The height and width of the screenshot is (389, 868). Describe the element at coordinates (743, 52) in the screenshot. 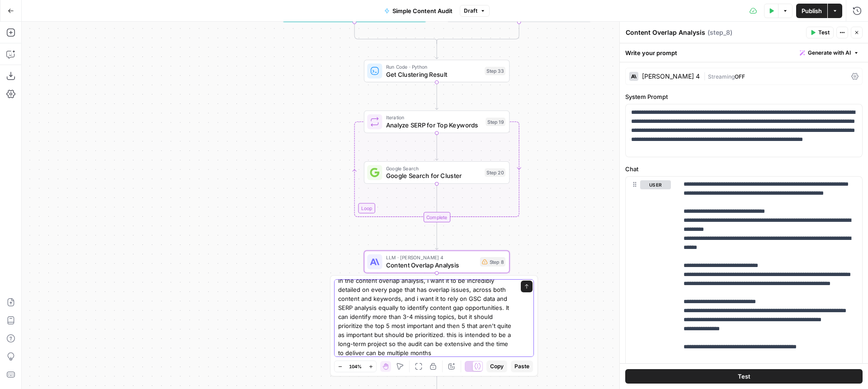

I see `div: Write your prompt` at that location.